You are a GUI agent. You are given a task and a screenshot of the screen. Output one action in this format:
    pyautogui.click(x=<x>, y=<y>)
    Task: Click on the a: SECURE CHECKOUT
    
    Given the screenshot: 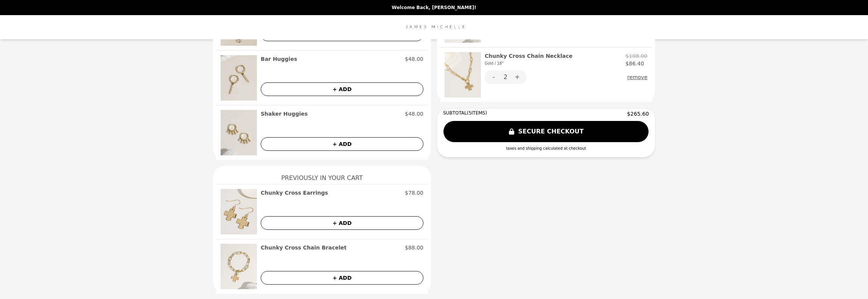 What is the action you would take?
    pyautogui.click(x=546, y=132)
    